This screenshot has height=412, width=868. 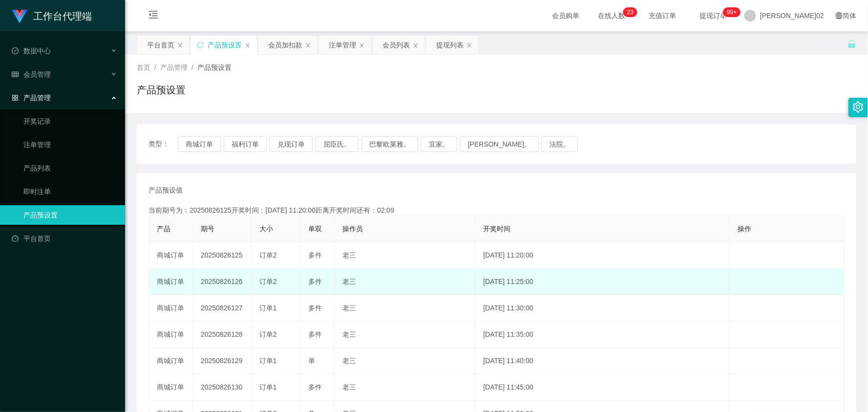 What do you see at coordinates (71, 144) in the screenshot?
I see `a: 注单管理` at bounding box center [71, 144].